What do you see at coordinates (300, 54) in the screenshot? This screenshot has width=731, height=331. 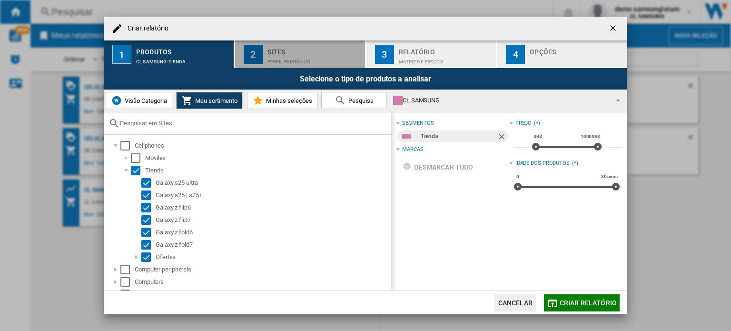 I see `button: 2 Sites Perfil padrão (3)` at bounding box center [300, 54].